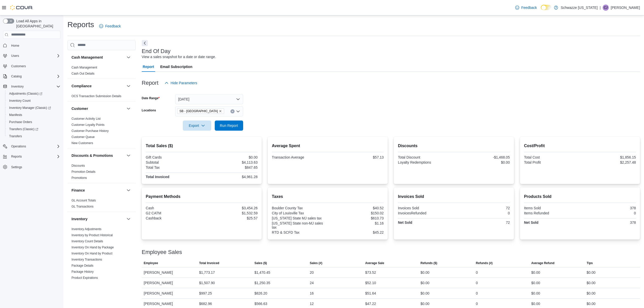  Describe the element at coordinates (86, 259) in the screenshot. I see `a: Inventory Transactions` at that location.